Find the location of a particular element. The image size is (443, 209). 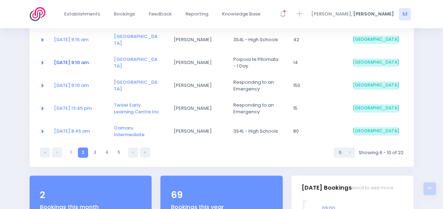

a: 3 is located at coordinates (95, 152).